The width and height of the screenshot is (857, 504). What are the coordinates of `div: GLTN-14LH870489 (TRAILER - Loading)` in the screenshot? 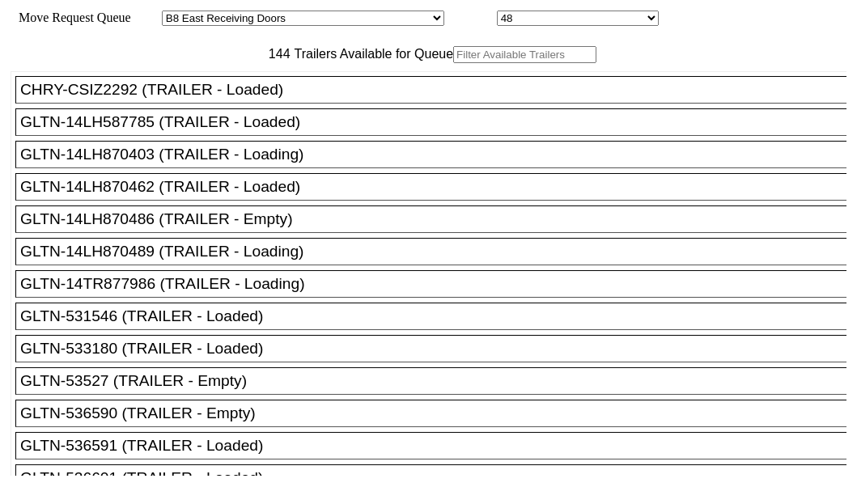 It's located at (438, 252).